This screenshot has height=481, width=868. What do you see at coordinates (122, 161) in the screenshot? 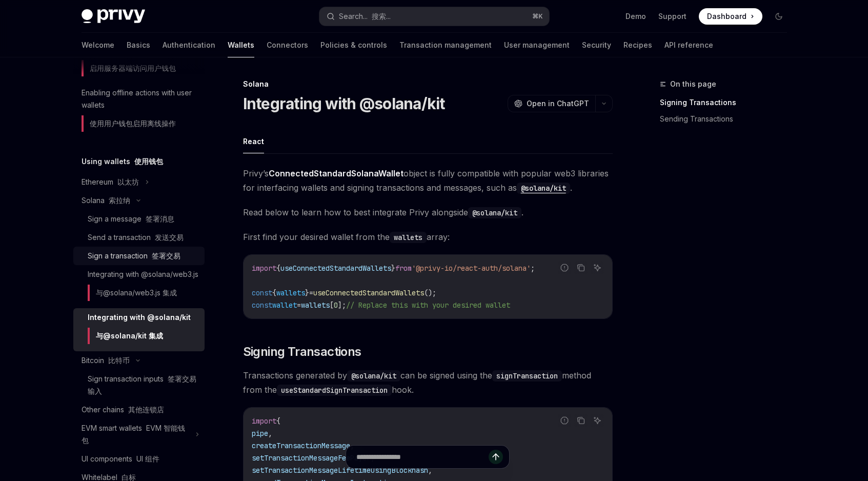
I see `h5: Using wallets` at bounding box center [122, 161].